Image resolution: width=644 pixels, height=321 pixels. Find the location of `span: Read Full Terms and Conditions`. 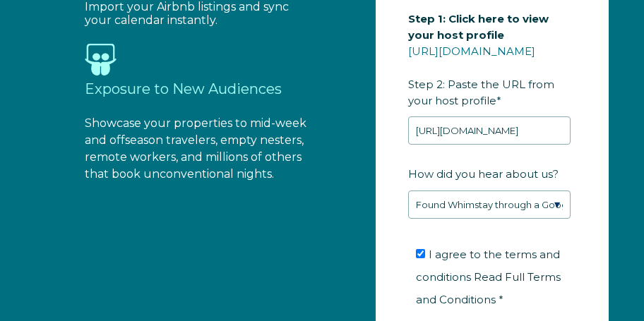

span: Read Full Terms and Conditions is located at coordinates (488, 288).